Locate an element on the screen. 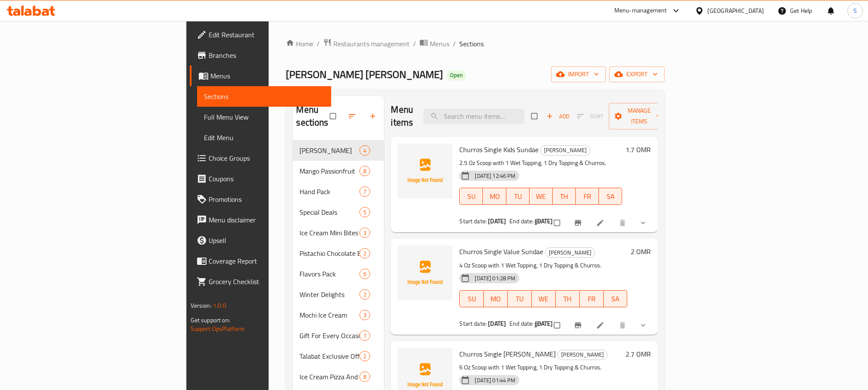 This screenshot has height=390, width=868. div: Mango Passionfruit is located at coordinates (330, 171).